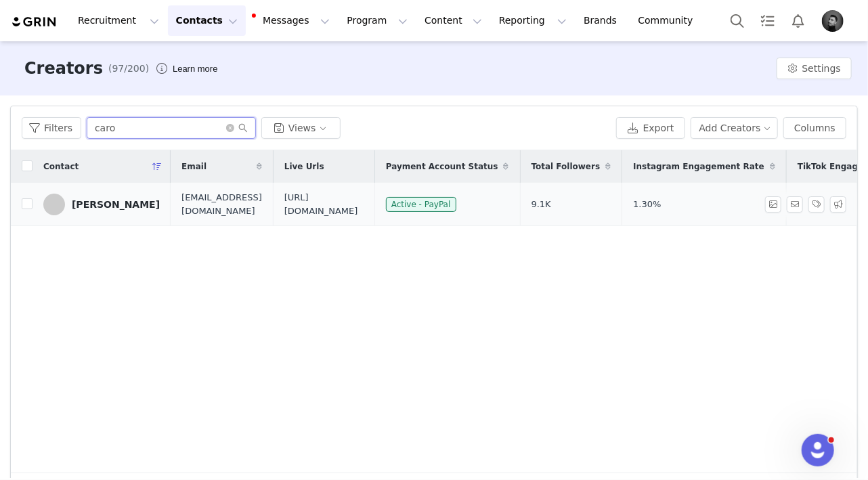 This screenshot has width=868, height=480. What do you see at coordinates (207, 20) in the screenshot?
I see `button: Contacts` at bounding box center [207, 20].